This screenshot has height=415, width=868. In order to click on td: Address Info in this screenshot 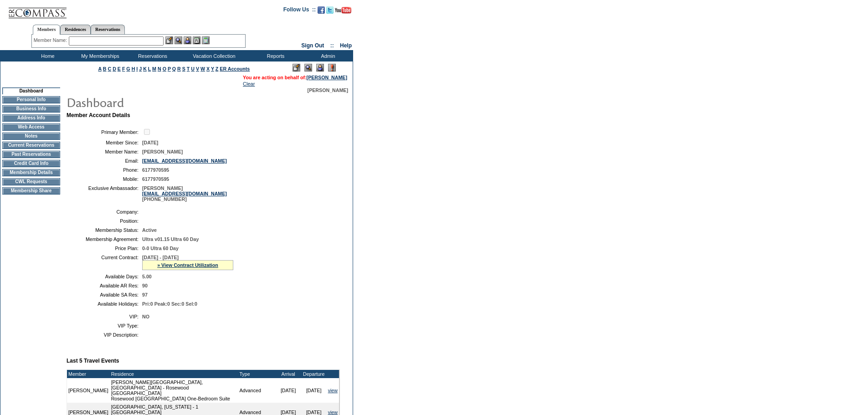, I will do `click(31, 118)`.